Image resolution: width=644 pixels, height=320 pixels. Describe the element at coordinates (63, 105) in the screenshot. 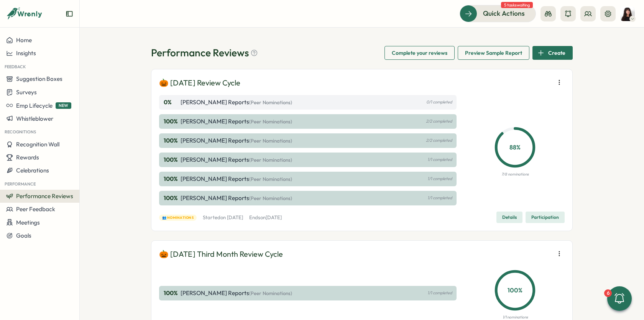

I see `span: NEW` at that location.